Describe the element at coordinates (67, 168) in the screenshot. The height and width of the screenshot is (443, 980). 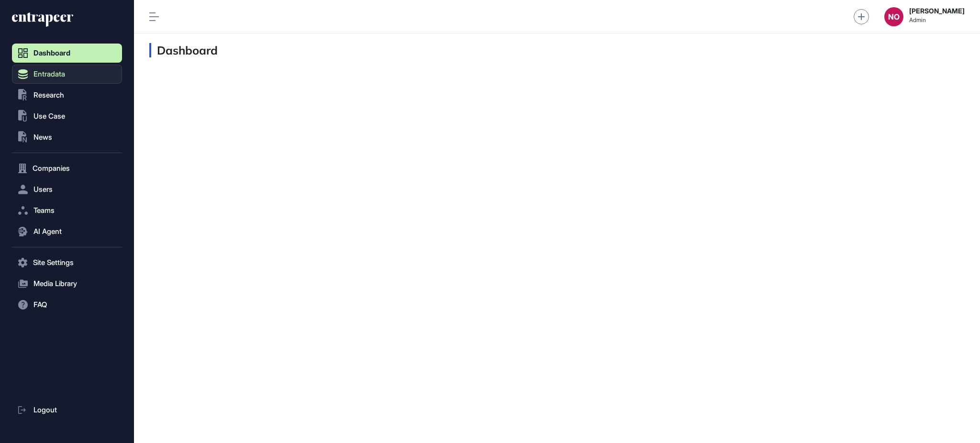
I see `button: Companies` at that location.